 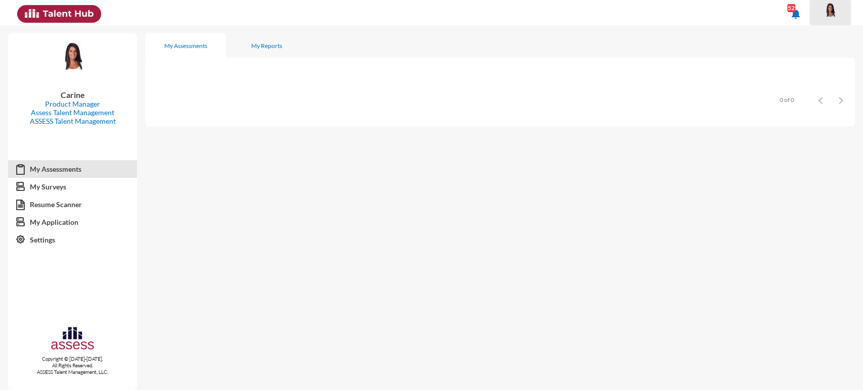 I want to click on div: My Assessments, so click(x=186, y=46).